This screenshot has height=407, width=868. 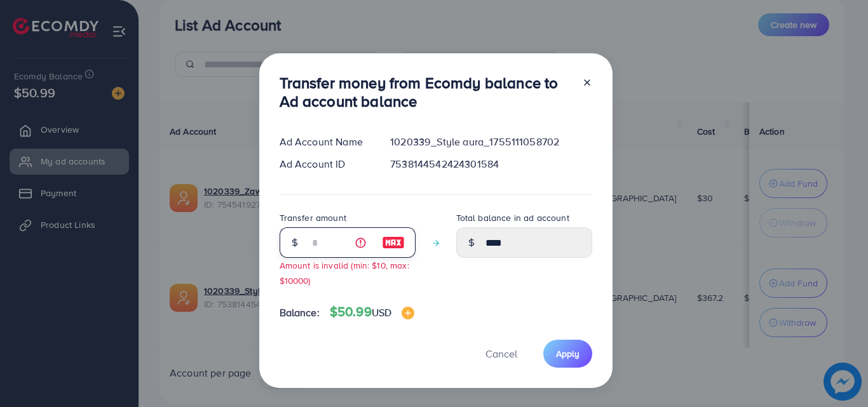 I want to click on button: Cancel, so click(x=501, y=353).